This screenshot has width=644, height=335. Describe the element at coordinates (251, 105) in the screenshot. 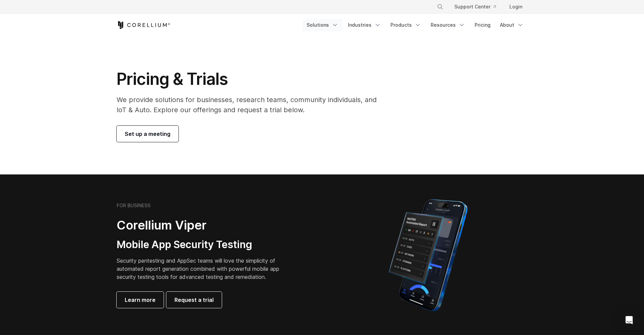

I see `p: We provide solutions for businesses, research teams, community individuals, and IoT & Auto. Explo...` at that location.